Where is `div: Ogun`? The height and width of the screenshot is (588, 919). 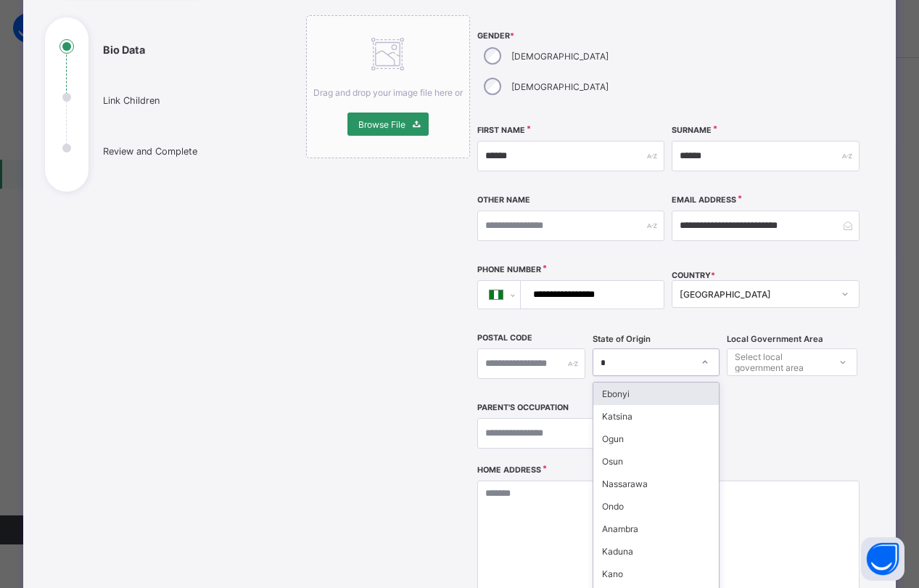
div: Ogun is located at coordinates (656, 439).